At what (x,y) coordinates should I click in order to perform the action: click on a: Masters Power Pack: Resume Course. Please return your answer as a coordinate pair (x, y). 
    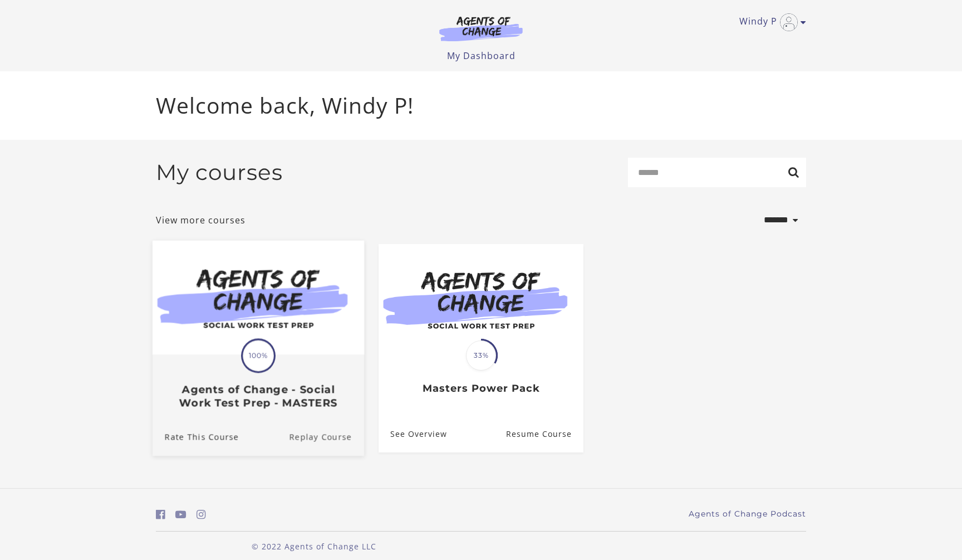
    Looking at the image, I should click on (544, 433).